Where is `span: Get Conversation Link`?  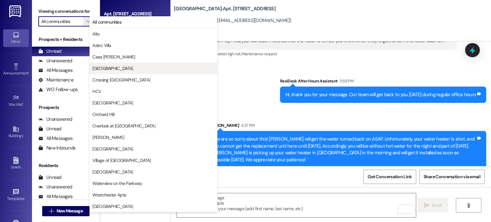
span: Get Conversation Link is located at coordinates (389, 177).